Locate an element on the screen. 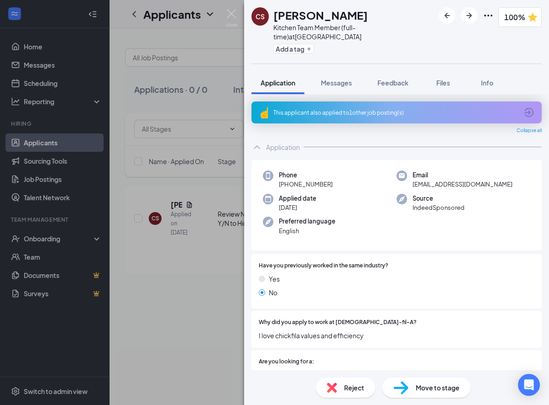 The height and width of the screenshot is (405, 549). svg: ArrowRight is located at coordinates (469, 16).